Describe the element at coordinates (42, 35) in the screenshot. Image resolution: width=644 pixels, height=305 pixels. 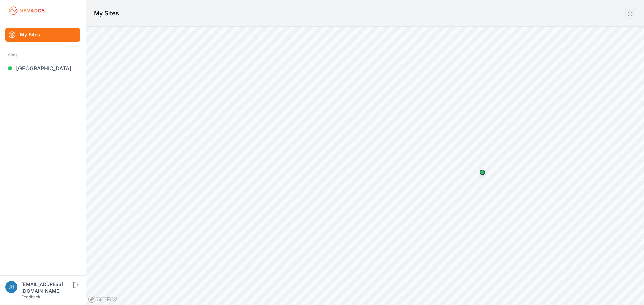
I see `a: My Sites` at that location.